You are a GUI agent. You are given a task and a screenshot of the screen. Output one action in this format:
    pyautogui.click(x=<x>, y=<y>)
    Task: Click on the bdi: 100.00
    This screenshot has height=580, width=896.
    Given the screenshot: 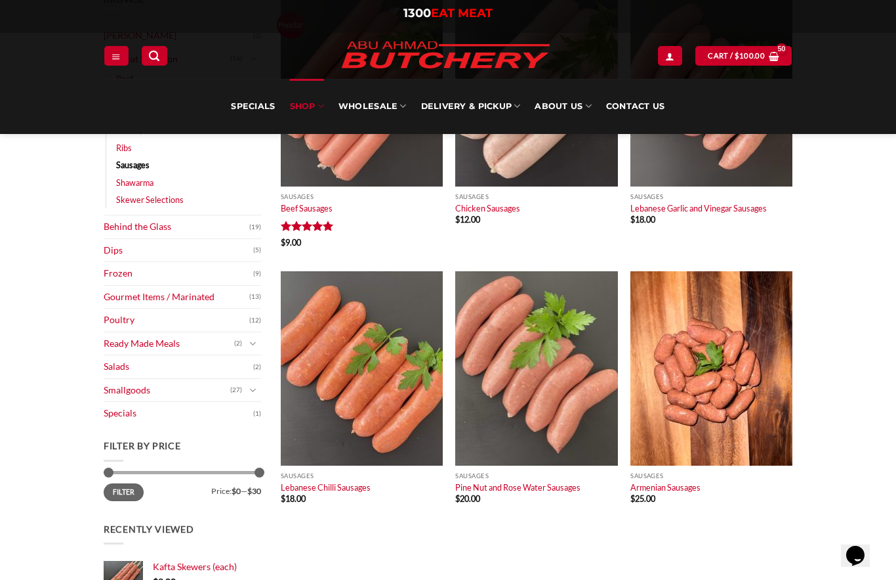 What is the action you would take?
    pyautogui.click(x=750, y=55)
    